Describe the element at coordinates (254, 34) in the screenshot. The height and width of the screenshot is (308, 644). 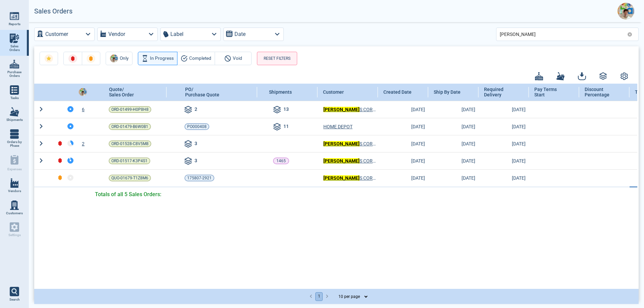
I see `button: Date` at that location.